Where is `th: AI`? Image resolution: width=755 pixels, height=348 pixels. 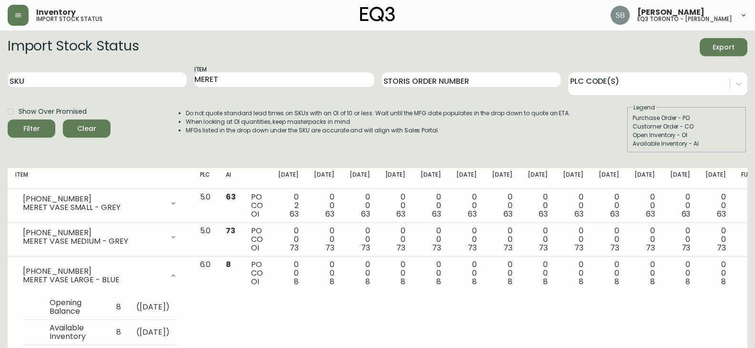
th: AI is located at coordinates (231, 179).